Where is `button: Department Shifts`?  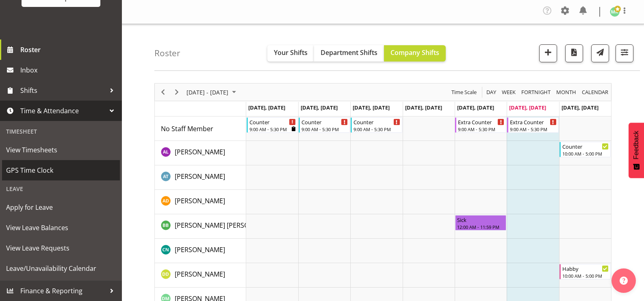
button: Department Shifts is located at coordinates (349, 53).